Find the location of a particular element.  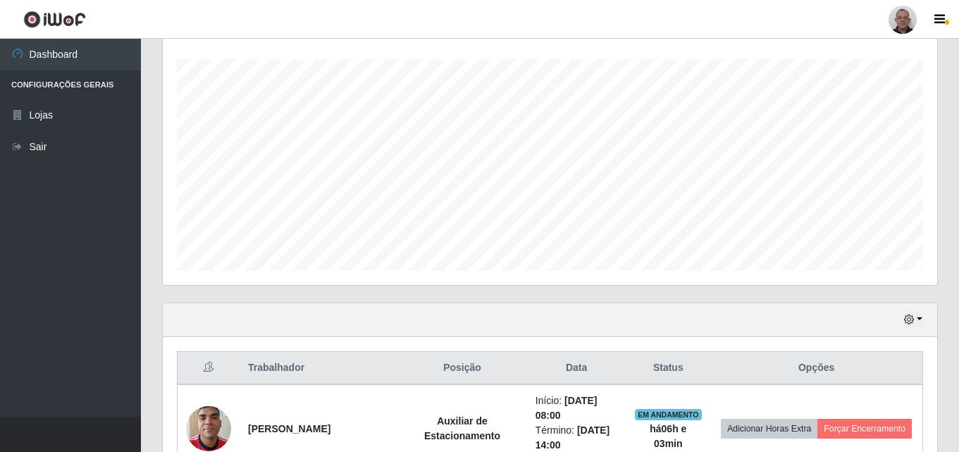

th: Status is located at coordinates (668, 368).